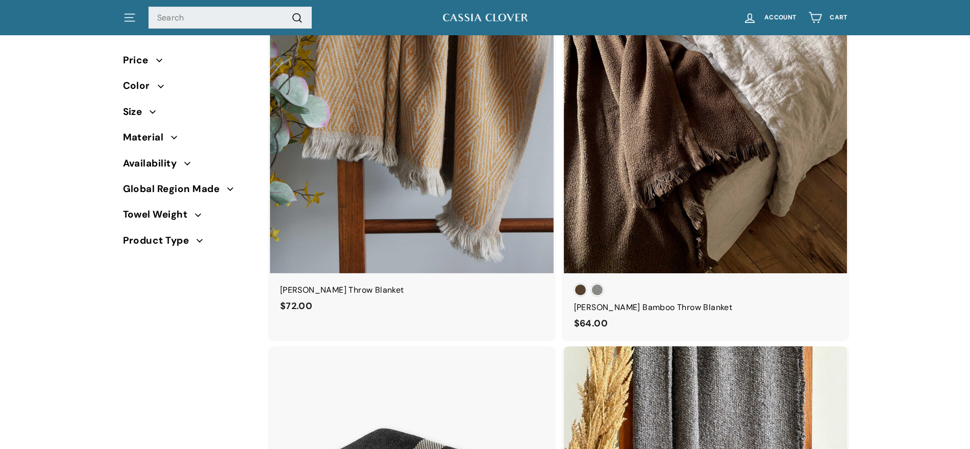  What do you see at coordinates (188, 63) in the screenshot?
I see `button: Price` at bounding box center [188, 63].